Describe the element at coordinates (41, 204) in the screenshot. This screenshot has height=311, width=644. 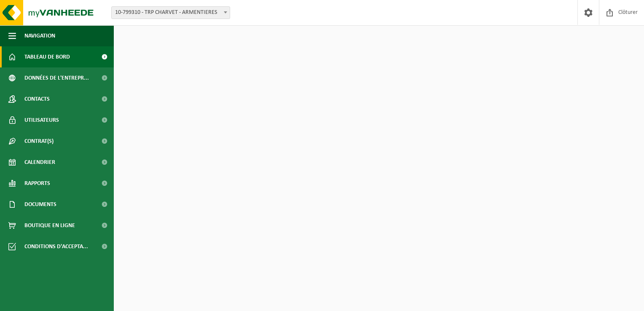
I see `span: Documents` at that location.